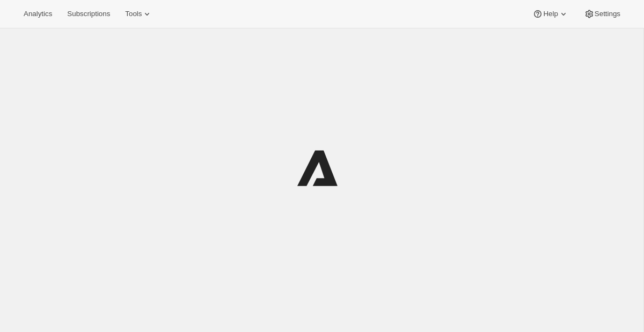 Image resolution: width=644 pixels, height=332 pixels. I want to click on button: Analytics, so click(37, 14).